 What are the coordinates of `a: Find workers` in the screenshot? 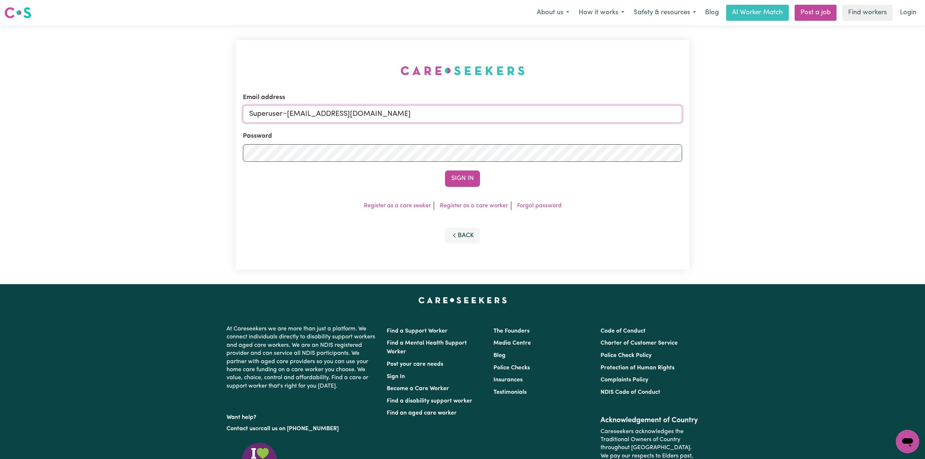 It's located at (867, 13).